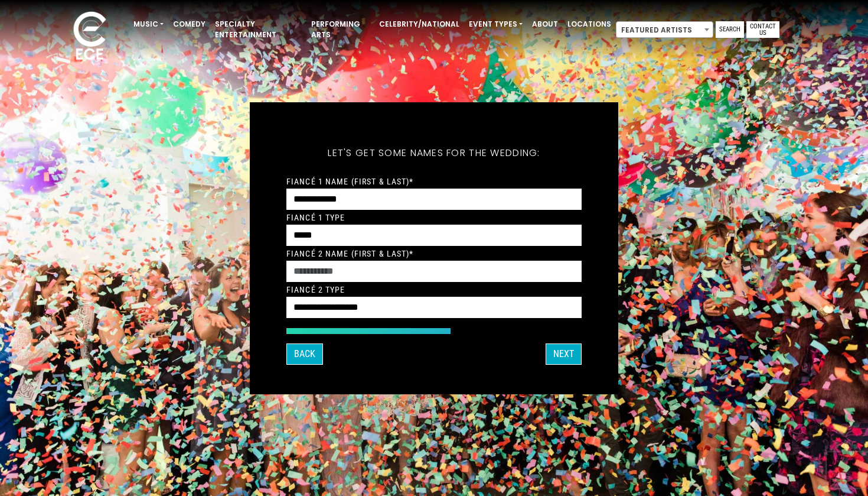 The height and width of the screenshot is (496, 868). What do you see at coordinates (419, 24) in the screenshot?
I see `a: Celebrity/National` at bounding box center [419, 24].